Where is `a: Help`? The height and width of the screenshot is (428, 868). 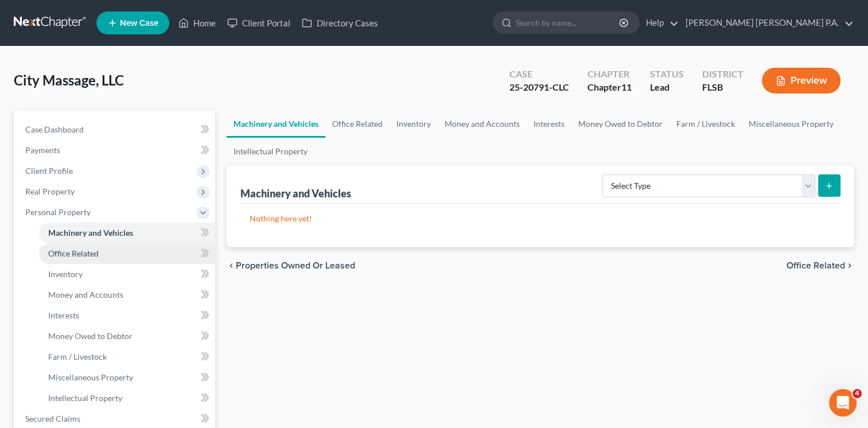 a: Help is located at coordinates (660, 23).